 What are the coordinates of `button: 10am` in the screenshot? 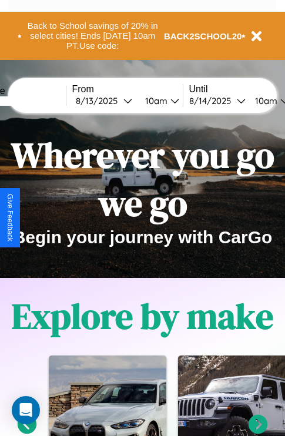 It's located at (159, 100).